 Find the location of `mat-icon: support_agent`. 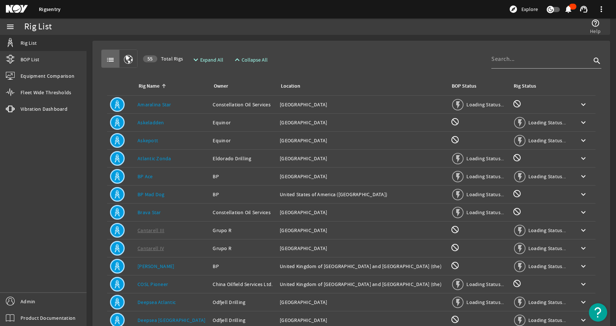

mat-icon: support_agent is located at coordinates (584, 9).